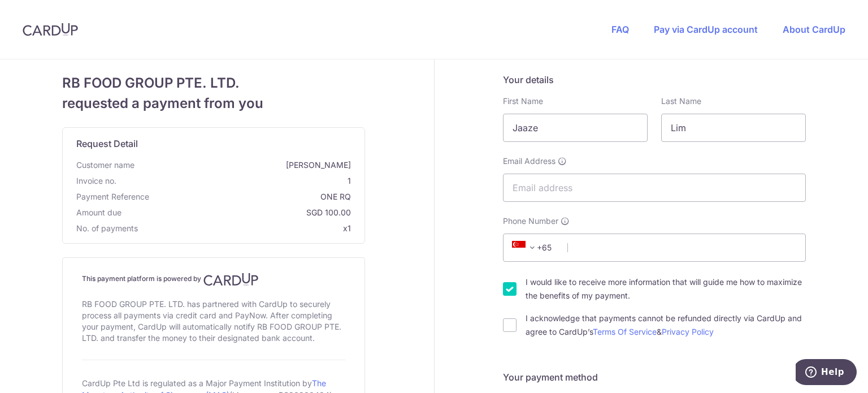  Describe the element at coordinates (105, 165) in the screenshot. I see `span: Customer name` at that location.